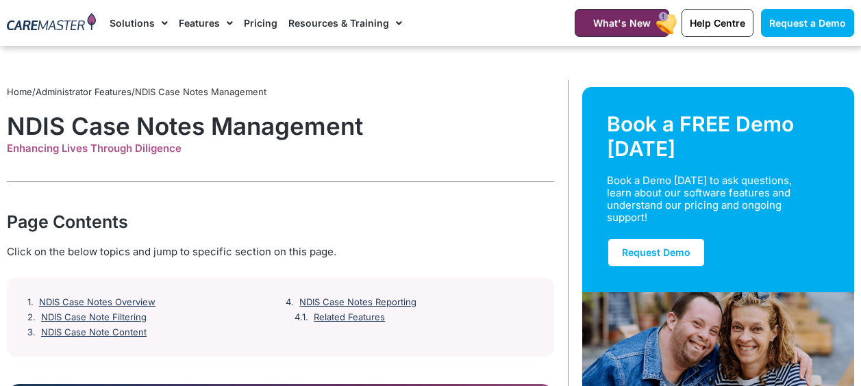  Describe the element at coordinates (622, 23) in the screenshot. I see `span: What's New` at that location.